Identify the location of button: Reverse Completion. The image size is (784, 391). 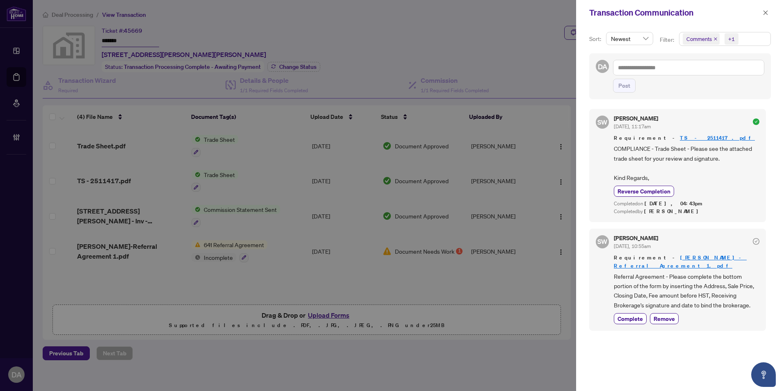
(644, 191).